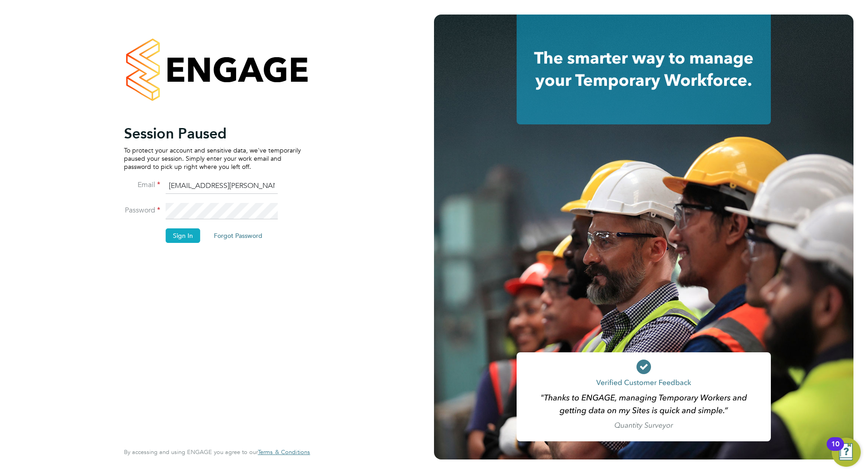 The height and width of the screenshot is (474, 868). I want to click on button: Open Resource Center, 10 new notifications, so click(846, 452).